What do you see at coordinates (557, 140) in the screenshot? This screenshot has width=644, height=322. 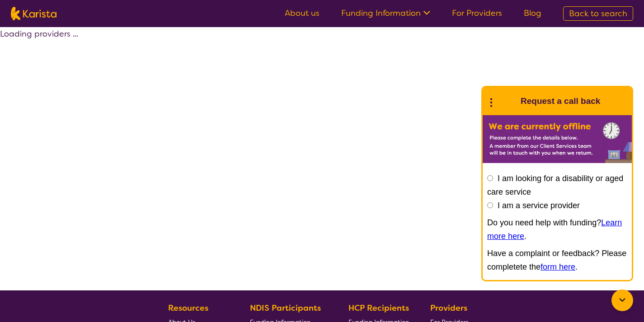 I see `img: Karista offline chat form to request call back` at bounding box center [557, 140].